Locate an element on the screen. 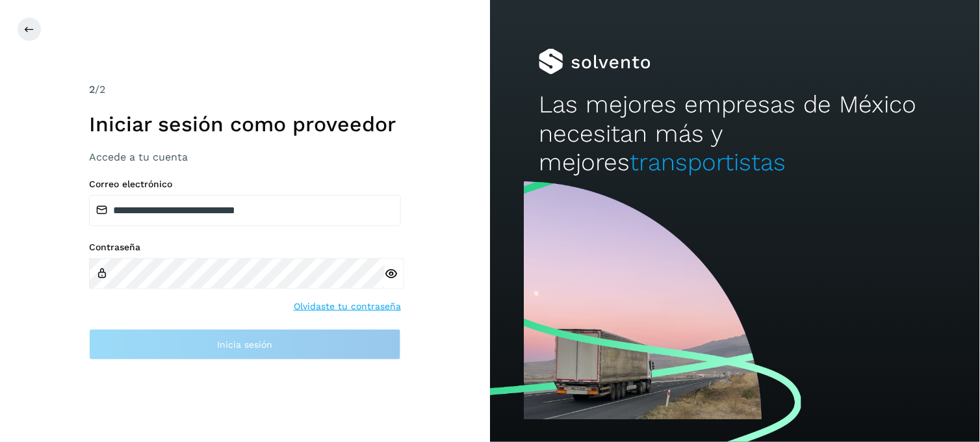 The width and height of the screenshot is (980, 442). label: Contraseña is located at coordinates (245, 247).